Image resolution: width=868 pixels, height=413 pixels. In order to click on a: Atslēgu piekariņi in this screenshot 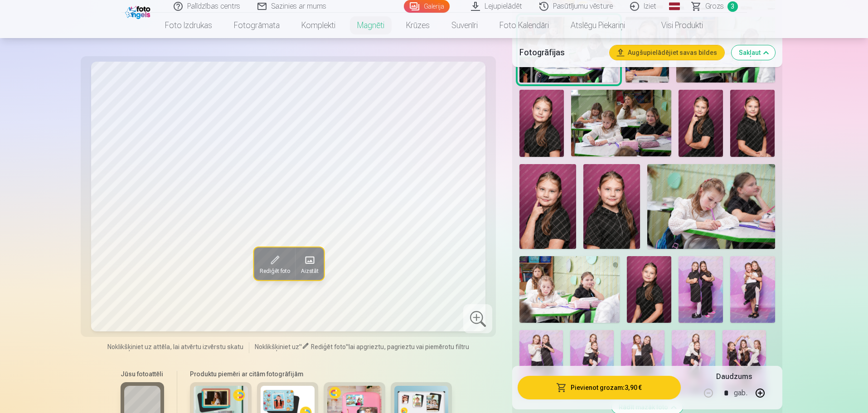, I will do `click(598, 25)`.